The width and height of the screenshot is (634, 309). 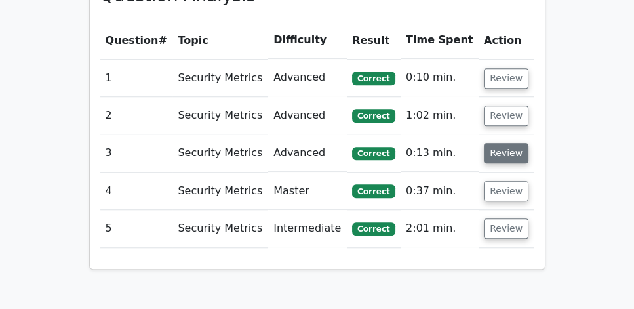 What do you see at coordinates (132, 40) in the screenshot?
I see `span: Question` at bounding box center [132, 40].